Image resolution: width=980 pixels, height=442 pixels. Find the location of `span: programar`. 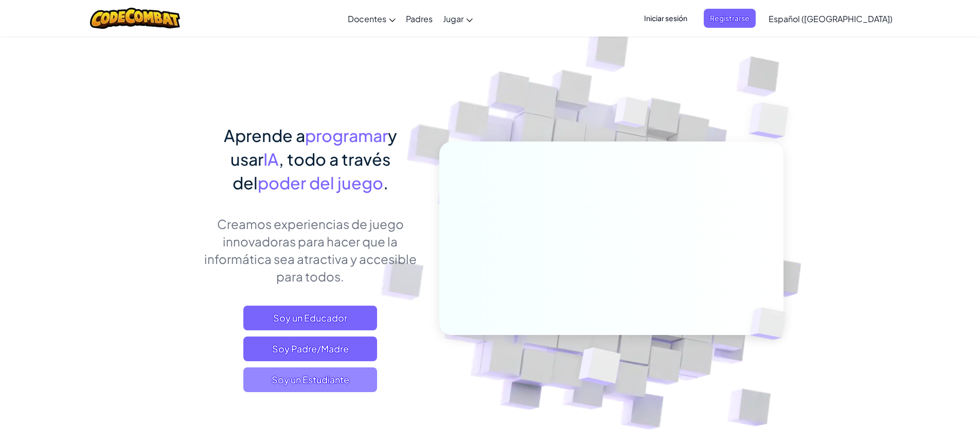

span: programar is located at coordinates (346, 135).